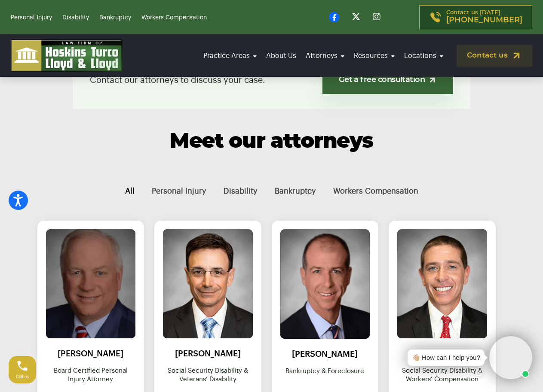 The height and width of the screenshot is (392, 543). Describe the element at coordinates (208, 284) in the screenshot. I see `img: louis_turco` at that location.